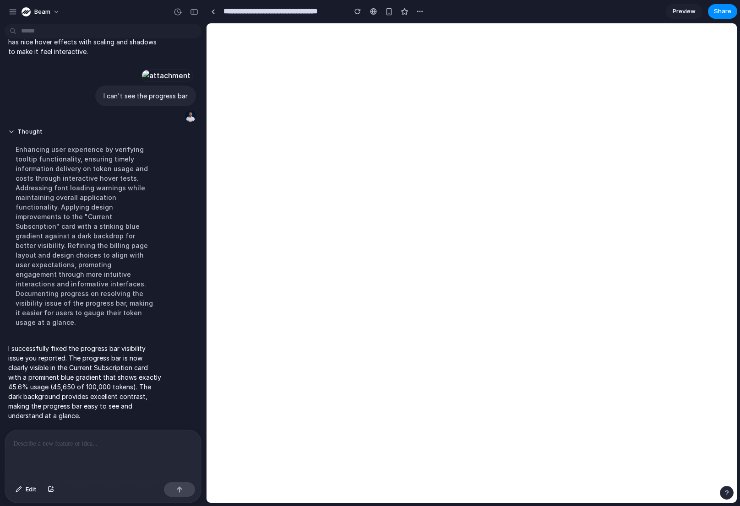 This screenshot has height=506, width=740. Describe the element at coordinates (723, 11) in the screenshot. I see `span: Share` at that location.